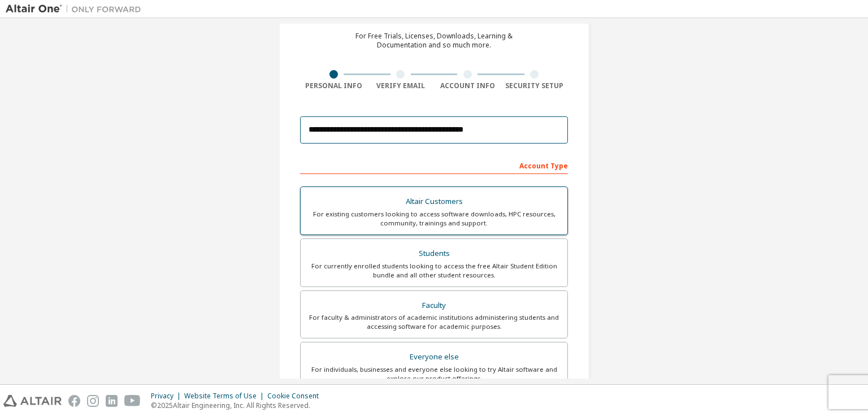 This screenshot has width=868, height=417. What do you see at coordinates (225, 397) in the screenshot?
I see `div: Website Terms of Use` at bounding box center [225, 397].